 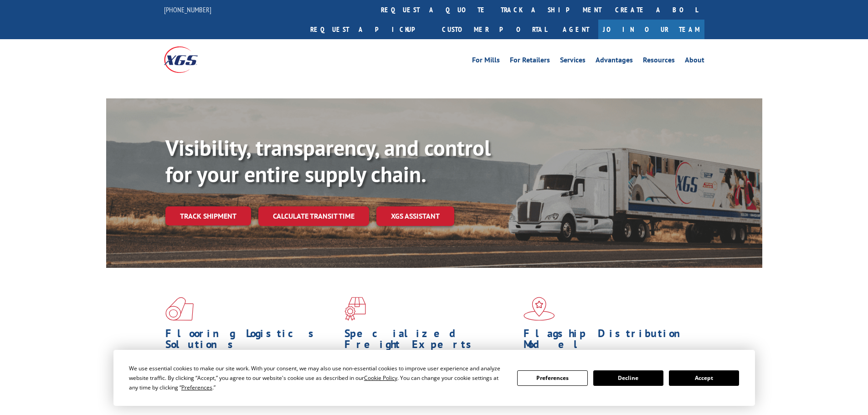 I want to click on a: About, so click(x=694, y=62).